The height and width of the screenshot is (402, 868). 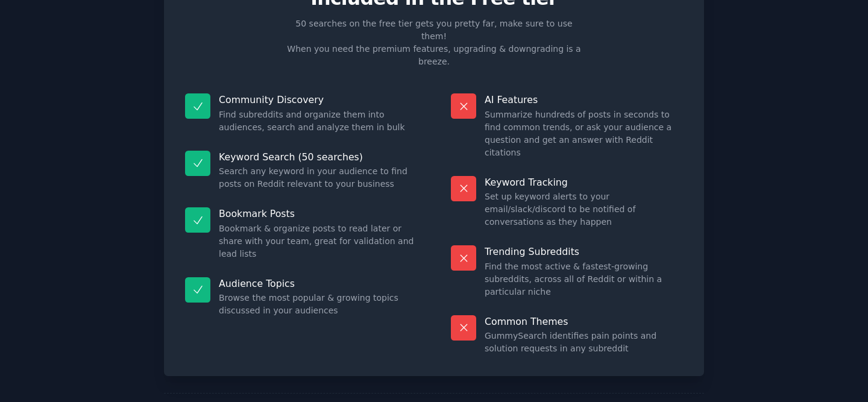 I want to click on p: Bookmark Posts, so click(x=318, y=213).